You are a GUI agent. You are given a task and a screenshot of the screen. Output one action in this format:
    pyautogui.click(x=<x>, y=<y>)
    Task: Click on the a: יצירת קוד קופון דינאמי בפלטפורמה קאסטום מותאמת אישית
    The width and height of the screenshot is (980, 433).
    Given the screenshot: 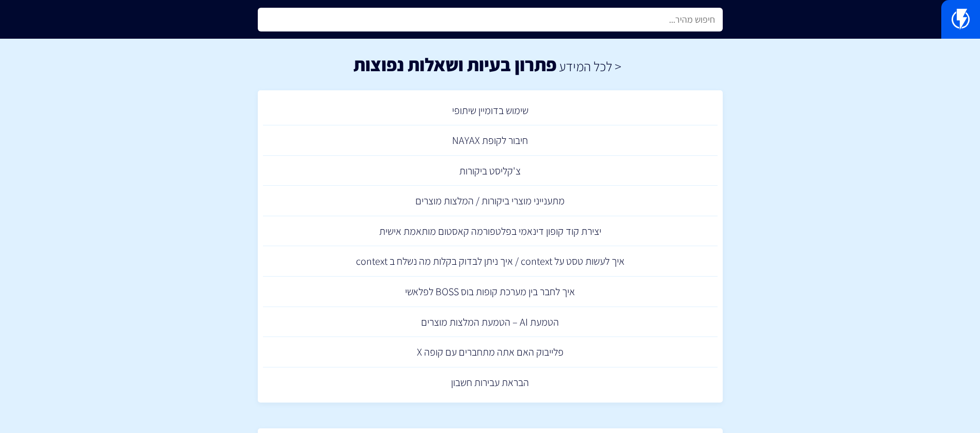 What is the action you would take?
    pyautogui.click(x=490, y=231)
    